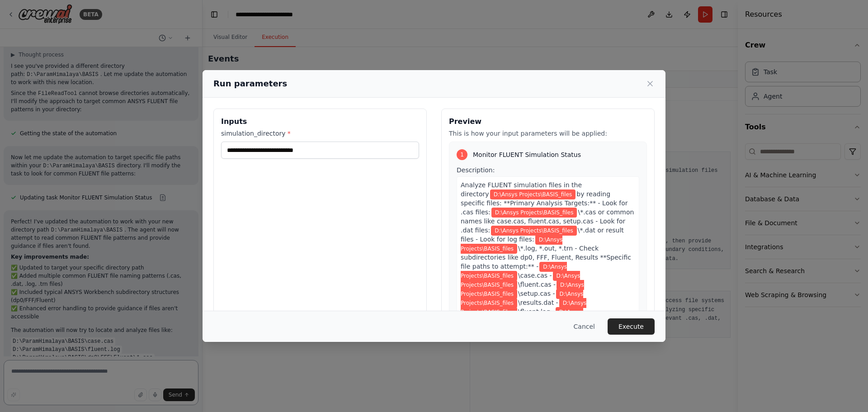 This screenshot has height=412, width=868. What do you see at coordinates (535, 275) in the screenshot?
I see `span: \case.cas -` at bounding box center [535, 275].